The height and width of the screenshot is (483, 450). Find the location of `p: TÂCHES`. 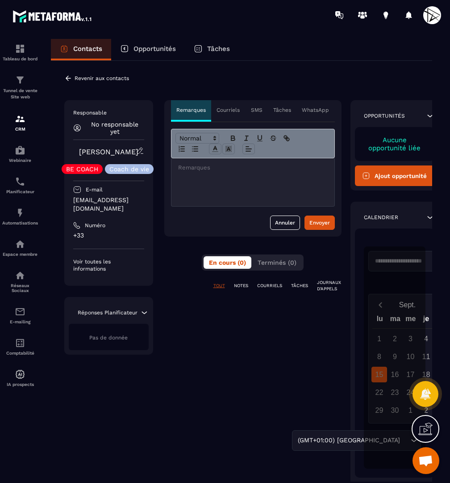

p: TÂCHES is located at coordinates (300, 286).